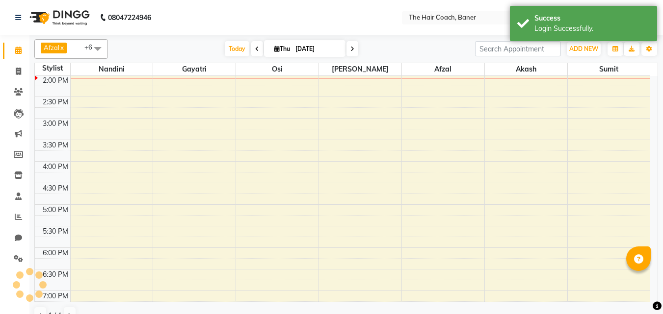  I want to click on span: Sumit, so click(609, 69).